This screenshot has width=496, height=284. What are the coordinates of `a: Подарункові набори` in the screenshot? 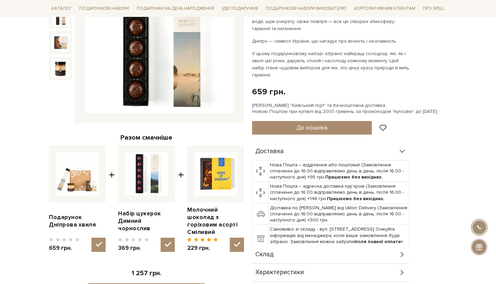 It's located at (104, 8).